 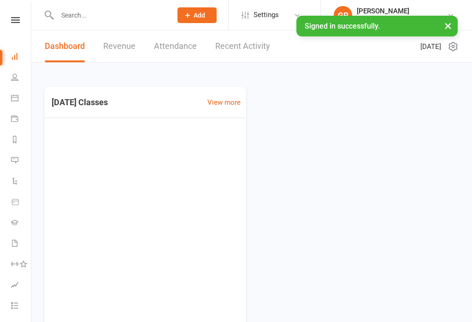 What do you see at coordinates (197, 15) in the screenshot?
I see `button: Add` at bounding box center [197, 15].